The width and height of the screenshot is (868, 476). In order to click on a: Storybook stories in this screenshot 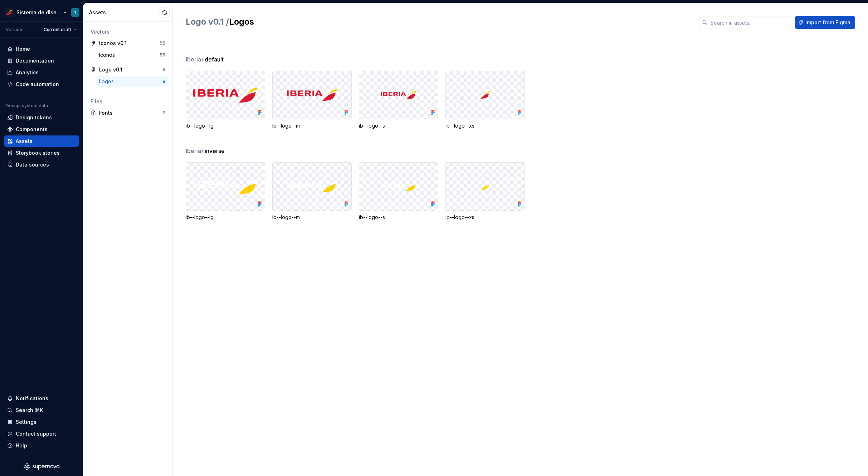, I will do `click(42, 153)`.